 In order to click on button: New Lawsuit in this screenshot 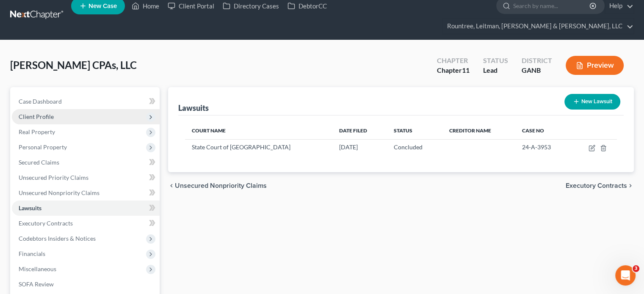, I will do `click(592, 102)`.